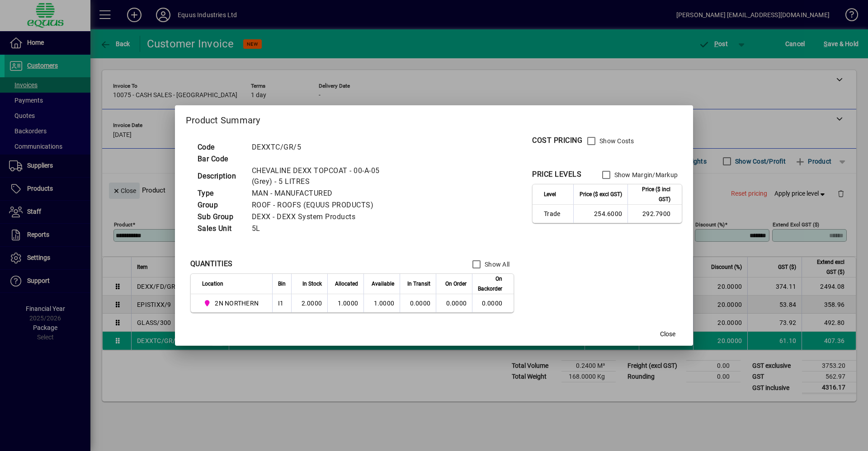  I want to click on td: Type, so click(220, 193).